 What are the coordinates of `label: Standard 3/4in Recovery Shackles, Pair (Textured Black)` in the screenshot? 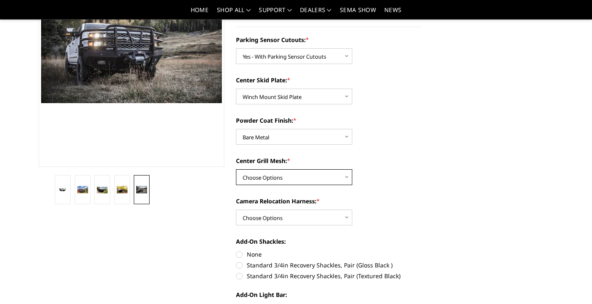 It's located at (329, 275).